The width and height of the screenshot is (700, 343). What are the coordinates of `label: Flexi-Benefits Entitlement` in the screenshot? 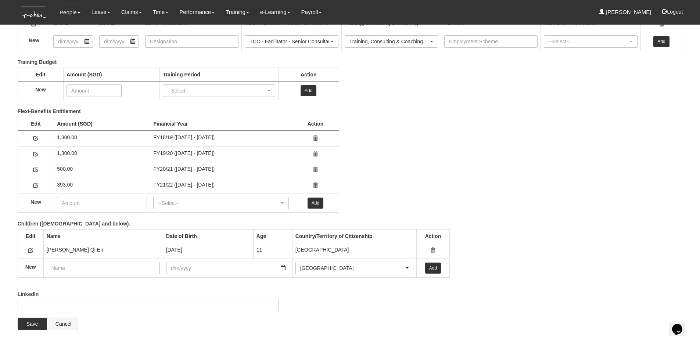 It's located at (49, 111).